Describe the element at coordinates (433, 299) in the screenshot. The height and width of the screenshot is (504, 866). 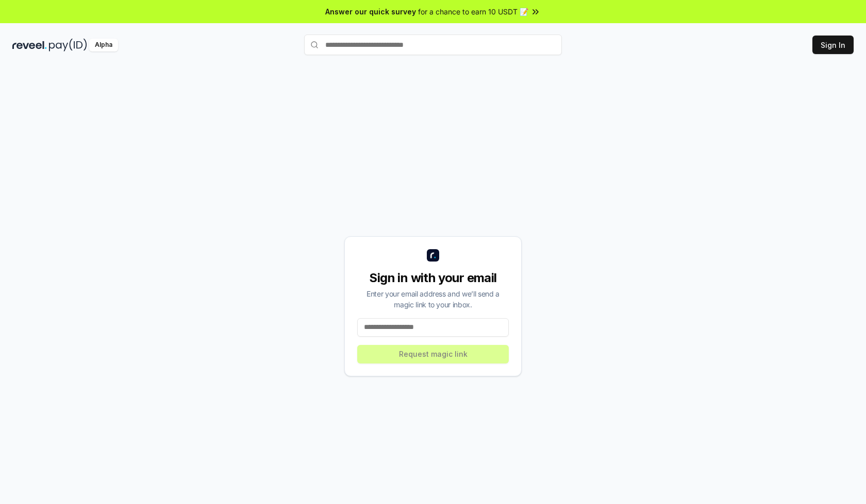
I see `div: Enter your email address and we’ll send a magic link to your inbox.` at that location.